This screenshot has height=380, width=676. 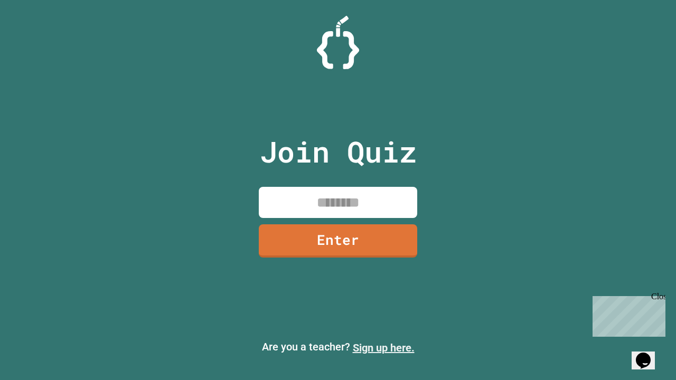 What do you see at coordinates (384, 348) in the screenshot?
I see `a: Sign up here.` at bounding box center [384, 348].